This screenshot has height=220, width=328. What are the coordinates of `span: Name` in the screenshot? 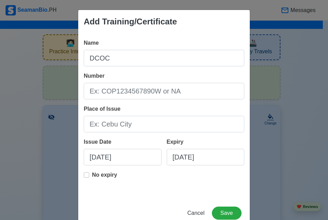 It's located at (91, 43).